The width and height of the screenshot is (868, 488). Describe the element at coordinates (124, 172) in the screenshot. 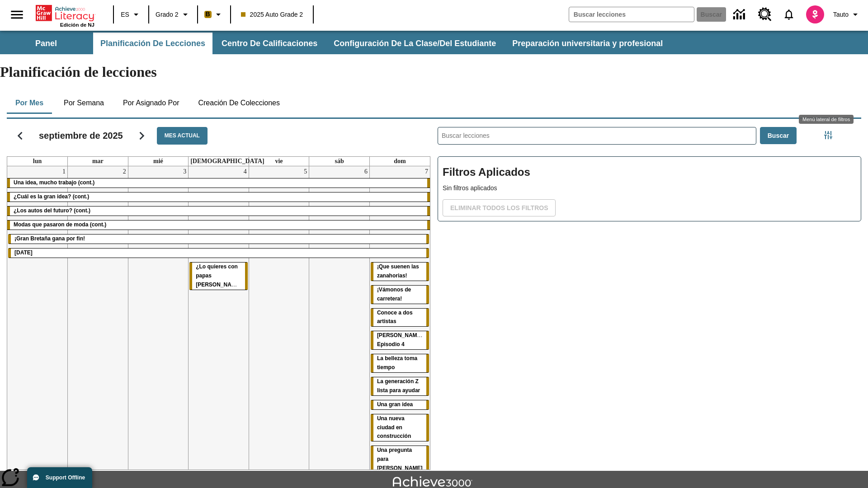

I see `a: 2 de septiembre de 2025` at that location.